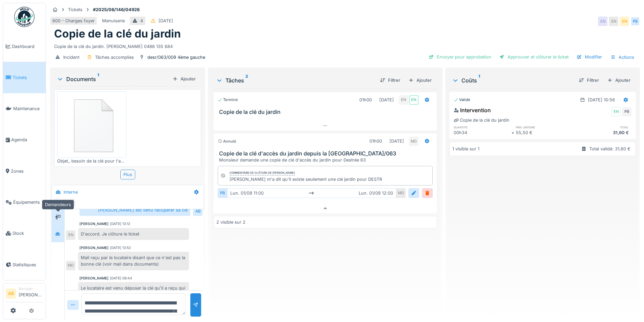  I want to click on h3: Copie de la clé du jardin, so click(326, 112).